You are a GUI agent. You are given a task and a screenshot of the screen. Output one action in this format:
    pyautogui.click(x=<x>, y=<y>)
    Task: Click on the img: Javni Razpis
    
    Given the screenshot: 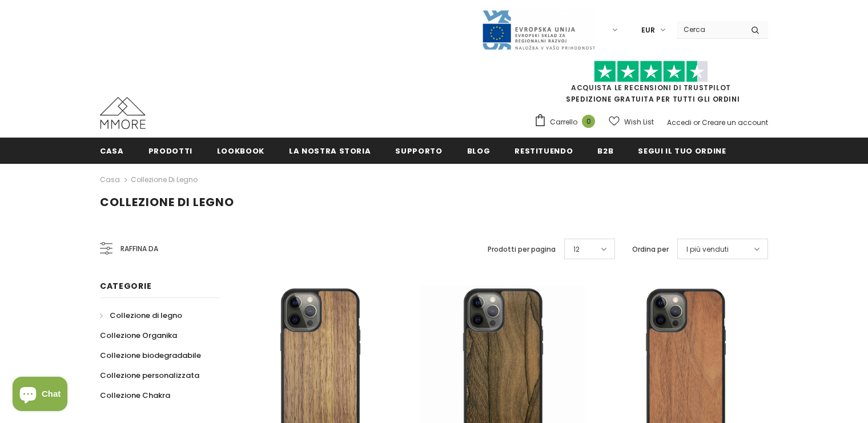 What is the action you would take?
    pyautogui.click(x=539, y=30)
    